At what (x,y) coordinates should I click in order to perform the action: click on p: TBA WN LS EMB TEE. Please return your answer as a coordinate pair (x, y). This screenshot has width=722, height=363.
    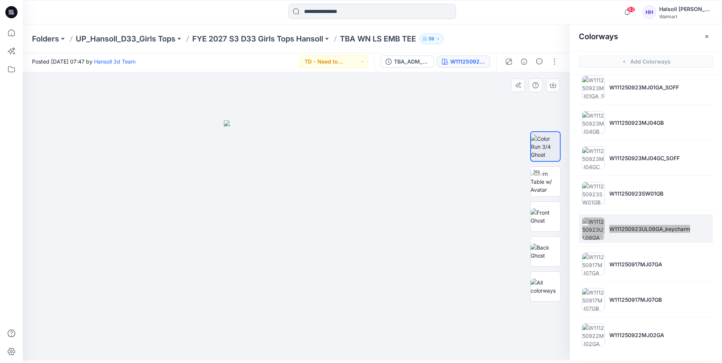
    Looking at the image, I should click on (378, 39).